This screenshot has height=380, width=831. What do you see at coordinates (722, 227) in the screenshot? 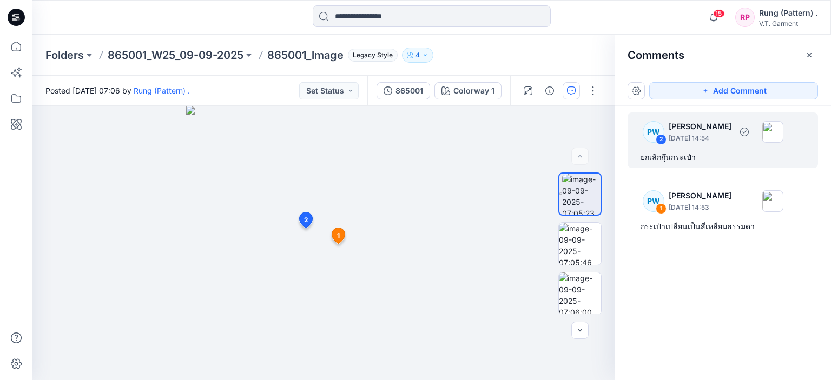
I see `div: กระเป๋าเปลี่ยนเป็นสี่เหลี่ยมธรรมดา` at bounding box center [722, 227].